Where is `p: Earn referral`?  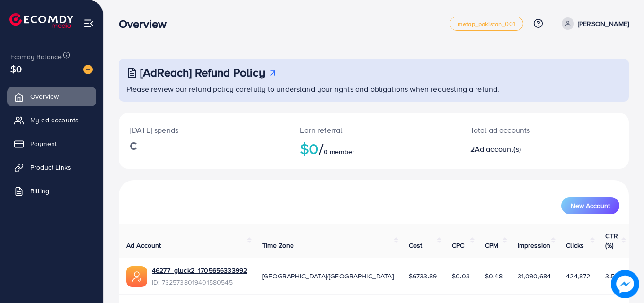 p: Earn referral is located at coordinates (373, 130).